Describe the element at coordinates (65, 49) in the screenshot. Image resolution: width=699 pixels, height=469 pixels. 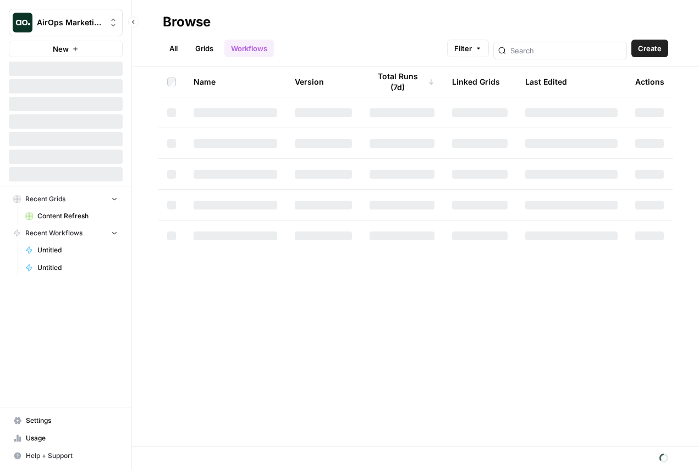
I see `button: New` at that location.